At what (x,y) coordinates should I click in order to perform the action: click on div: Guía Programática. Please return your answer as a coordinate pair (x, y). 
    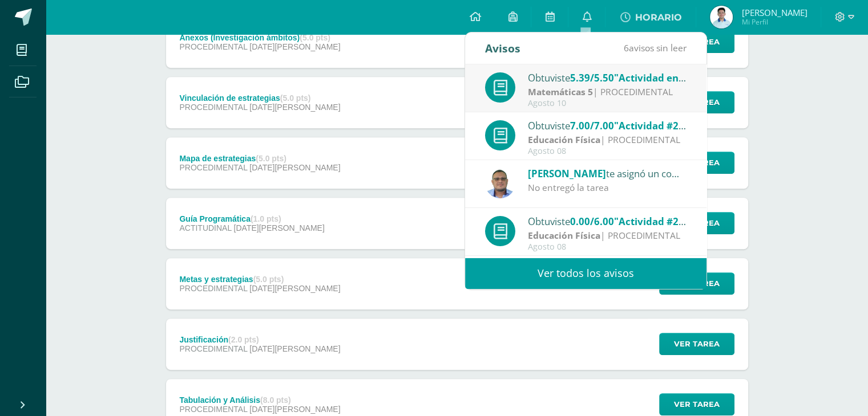
    Looking at the image, I should click on (252, 219).